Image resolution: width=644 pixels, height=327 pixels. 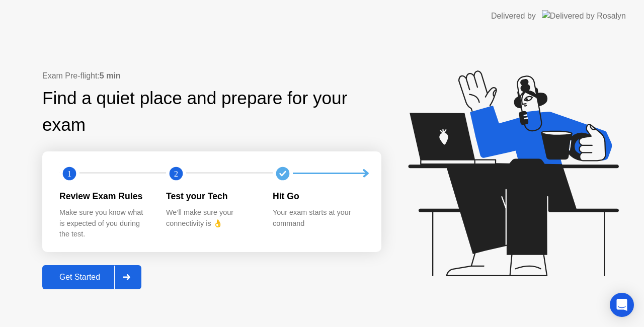 I want to click on div: Hit Go, so click(x=318, y=196).